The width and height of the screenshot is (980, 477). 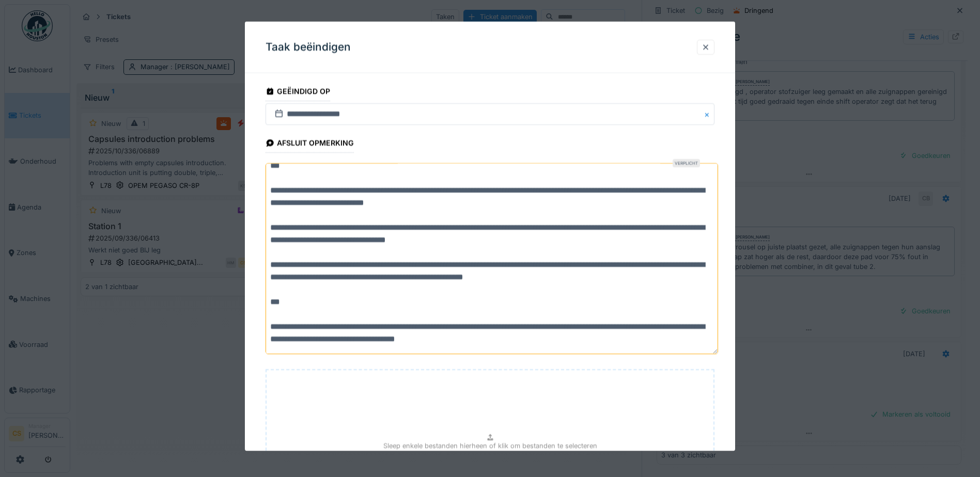 What do you see at coordinates (708, 114) in the screenshot?
I see `button: Close` at bounding box center [708, 114].